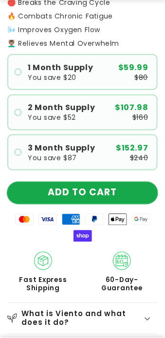 The width and height of the screenshot is (165, 338). What do you see at coordinates (61, 148) in the screenshot?
I see `span: 3 Month Supply` at bounding box center [61, 148].